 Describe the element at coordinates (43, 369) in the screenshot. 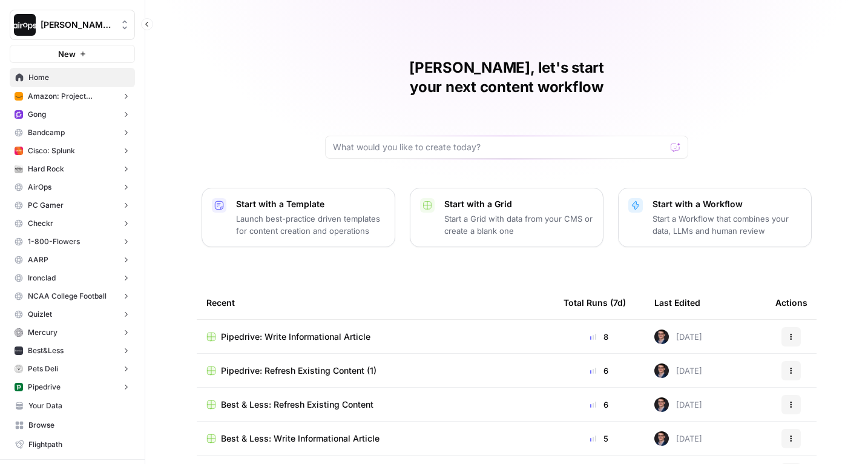

I see `span: Pets Deli` at that location.